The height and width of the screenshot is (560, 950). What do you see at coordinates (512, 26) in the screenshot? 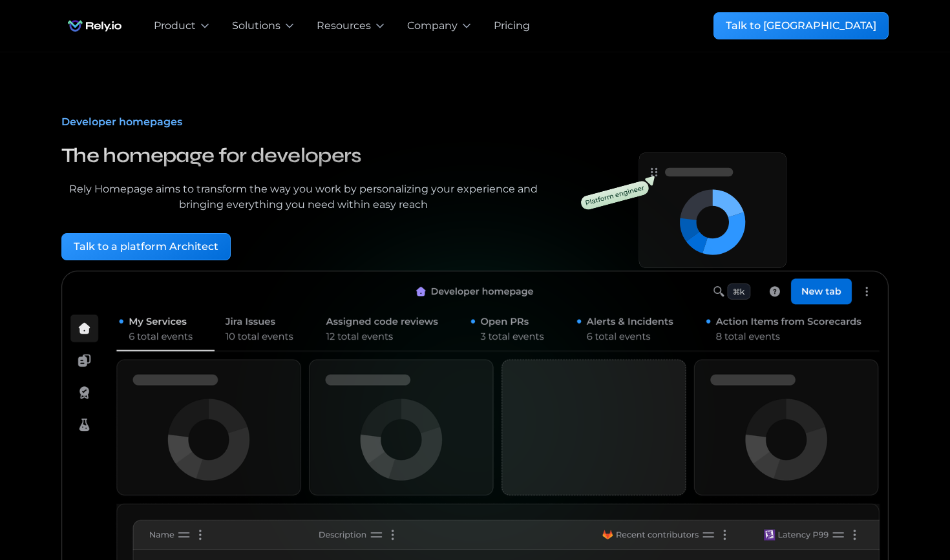
I see `div: Pricing` at bounding box center [512, 26].